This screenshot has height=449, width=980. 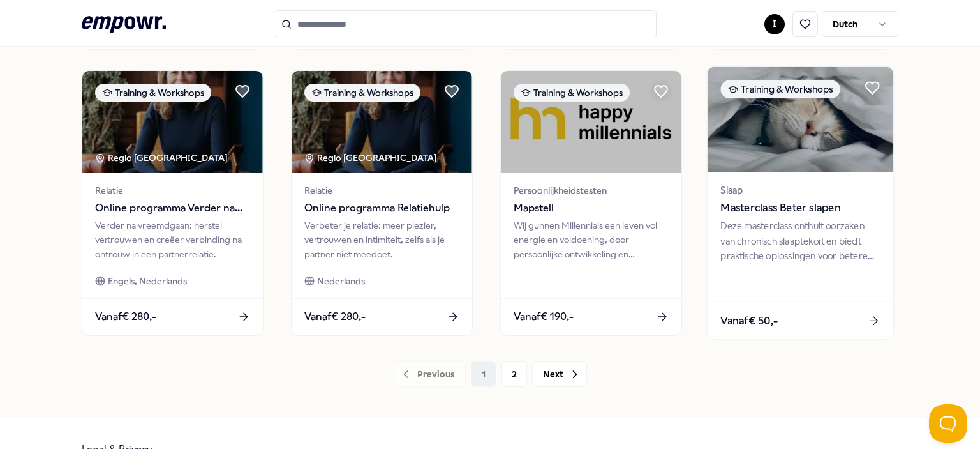 What do you see at coordinates (340, 281) in the screenshot?
I see `span: Nederlands` at bounding box center [340, 281].